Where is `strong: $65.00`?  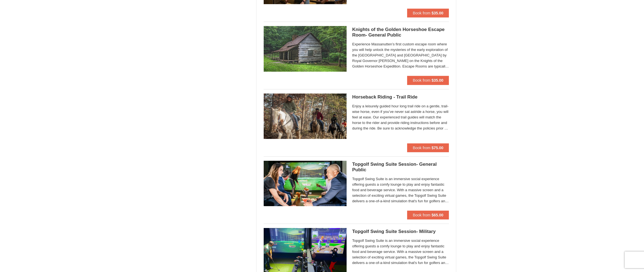
strong: $65.00 is located at coordinates (437, 215).